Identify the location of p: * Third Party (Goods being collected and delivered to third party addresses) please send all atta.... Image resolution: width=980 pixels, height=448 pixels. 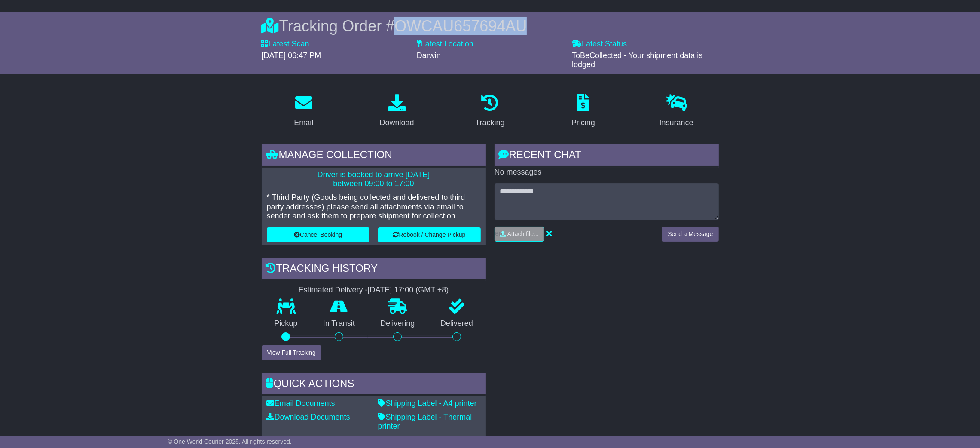
(374, 207).